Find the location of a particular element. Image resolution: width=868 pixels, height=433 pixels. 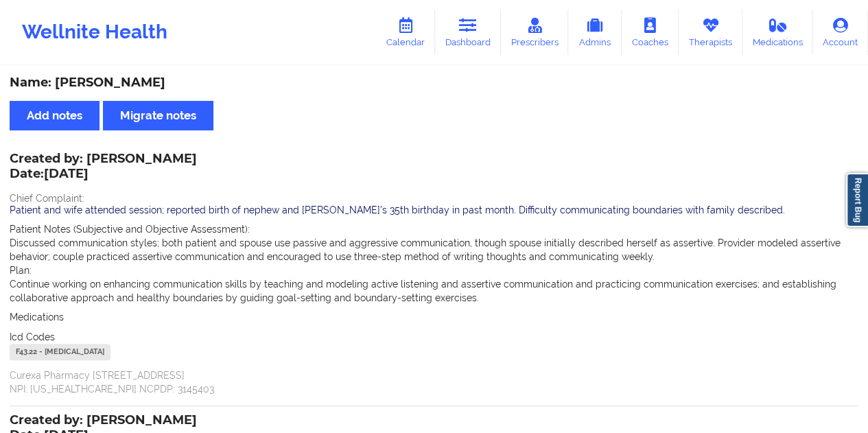

a: Calendar is located at coordinates (405, 32).